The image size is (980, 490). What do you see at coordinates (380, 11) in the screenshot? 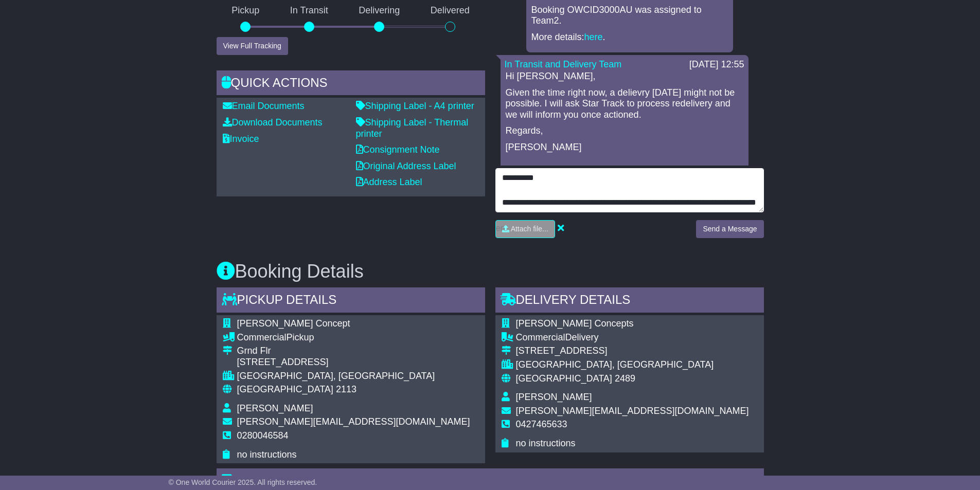
I see `p: Delivering` at bounding box center [380, 11].